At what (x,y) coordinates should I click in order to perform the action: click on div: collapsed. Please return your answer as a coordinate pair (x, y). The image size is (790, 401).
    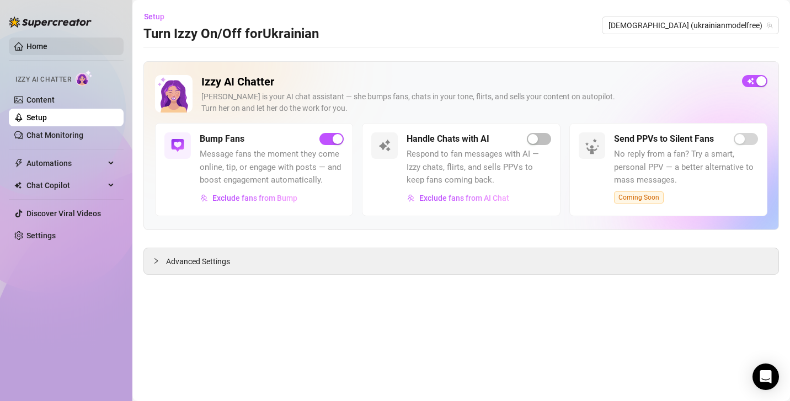
    Looking at the image, I should click on (160, 261).